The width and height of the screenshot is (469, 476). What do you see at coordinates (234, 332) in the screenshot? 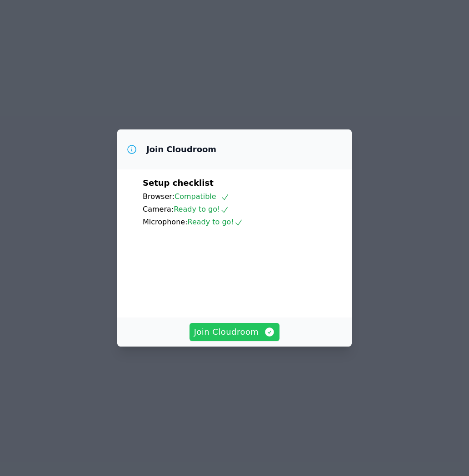
I see `span: Join Cloudroom` at bounding box center [234, 332].